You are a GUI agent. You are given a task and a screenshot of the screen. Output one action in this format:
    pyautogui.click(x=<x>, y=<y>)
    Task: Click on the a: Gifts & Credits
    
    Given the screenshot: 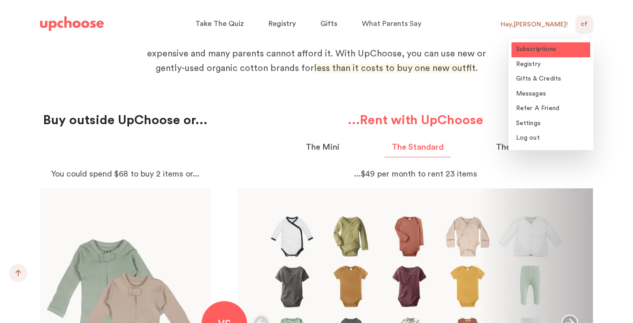 What is the action you would take?
    pyautogui.click(x=551, y=79)
    